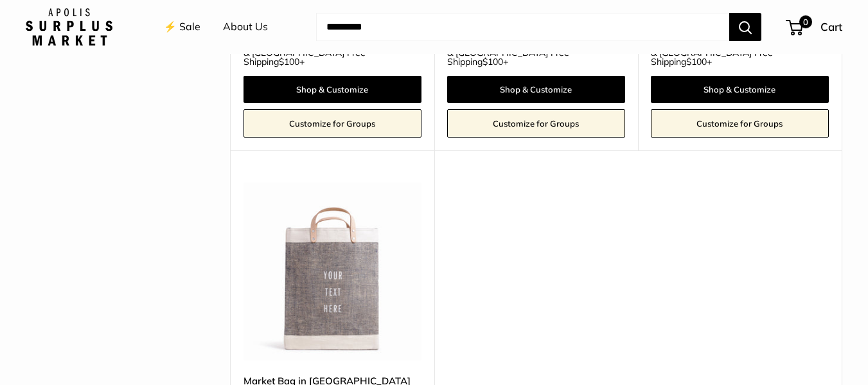 The width and height of the screenshot is (868, 385). What do you see at coordinates (831, 26) in the screenshot?
I see `span: Cart` at bounding box center [831, 26].